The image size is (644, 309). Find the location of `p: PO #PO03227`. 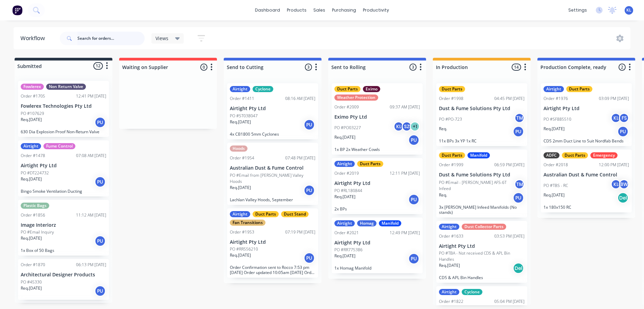

p: PO #PO03227 is located at coordinates (348, 128).